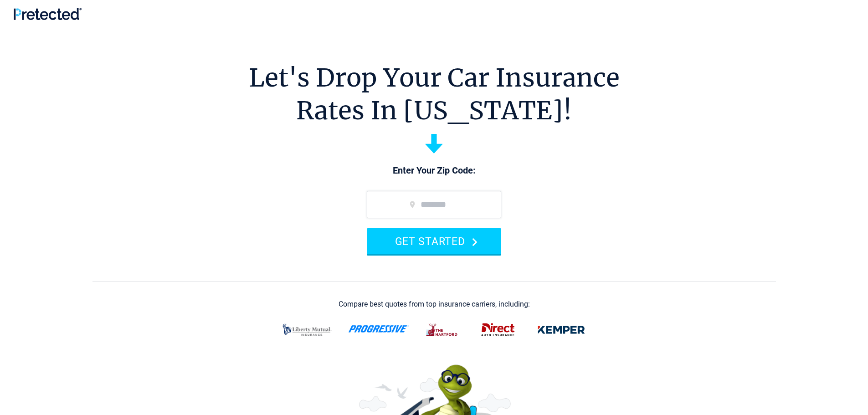 The height and width of the screenshot is (415, 868). I want to click on img: Pretected Logo, so click(47, 14).